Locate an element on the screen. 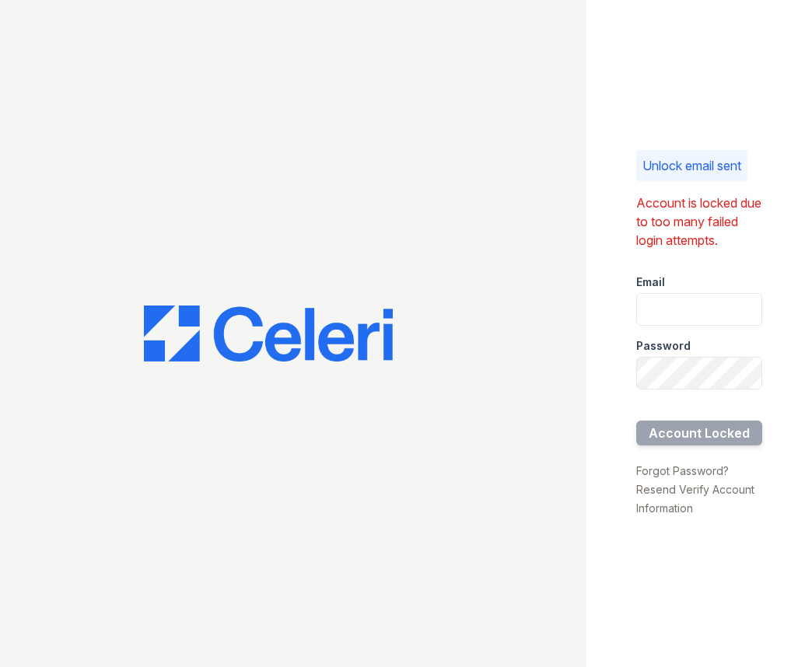 This screenshot has height=667, width=812. a: Resend Verify Account Information is located at coordinates (695, 498).